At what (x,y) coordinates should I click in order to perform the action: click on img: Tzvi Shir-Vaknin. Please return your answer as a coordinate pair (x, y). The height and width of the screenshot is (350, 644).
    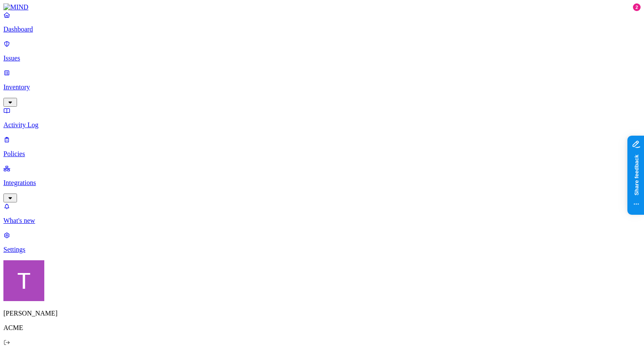
    Looking at the image, I should click on (24, 281).